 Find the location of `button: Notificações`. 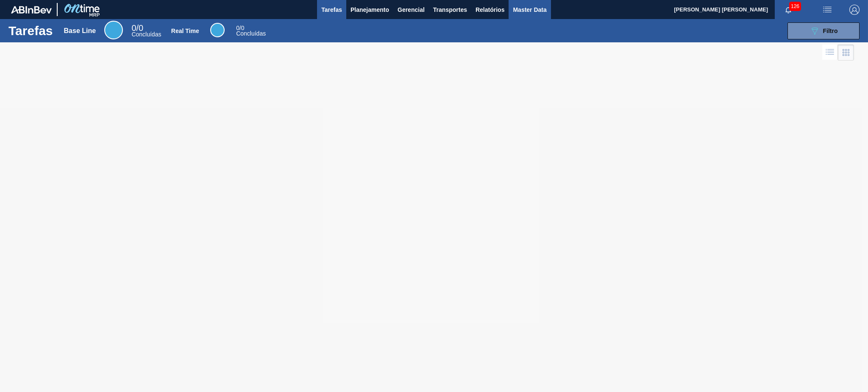

button: Notificações is located at coordinates (788, 10).